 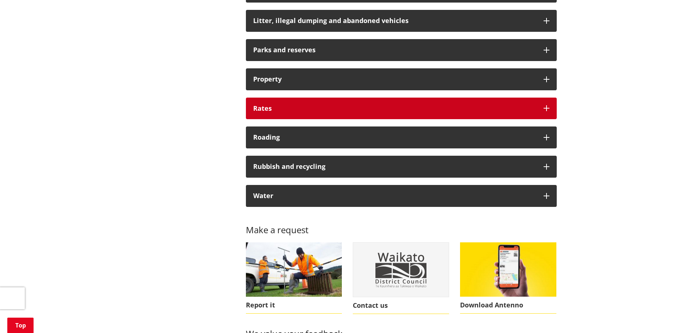 I want to click on div: Rates, so click(x=395, y=108).